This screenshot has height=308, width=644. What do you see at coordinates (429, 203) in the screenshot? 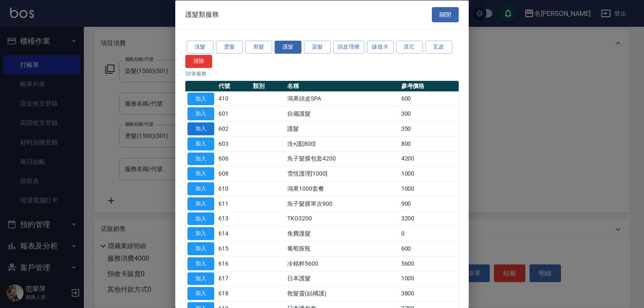
I see `td: 900` at bounding box center [429, 203].